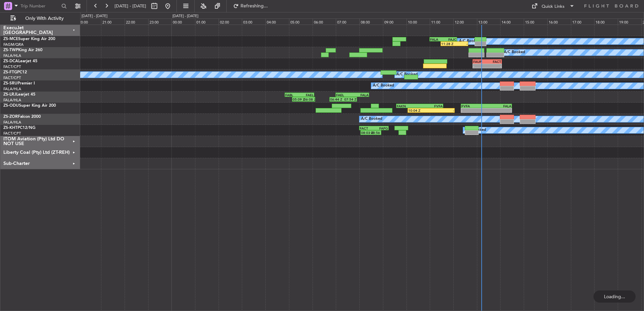 Image resolution: width=644 pixels, height=311 pixels. What do you see at coordinates (254, 21) in the screenshot?
I see `div: 03:00` at bounding box center [254, 21].